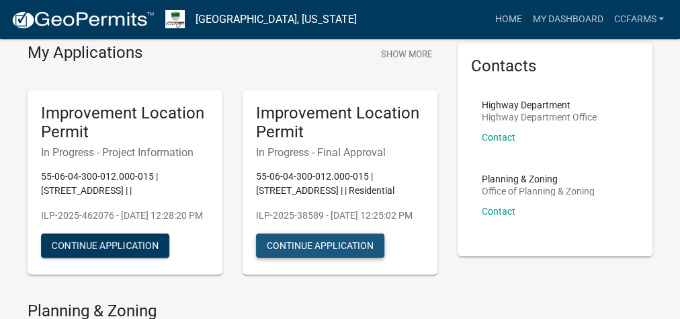 This screenshot has height=319, width=680. Describe the element at coordinates (539, 117) in the screenshot. I see `p: Highway Department Office` at that location.